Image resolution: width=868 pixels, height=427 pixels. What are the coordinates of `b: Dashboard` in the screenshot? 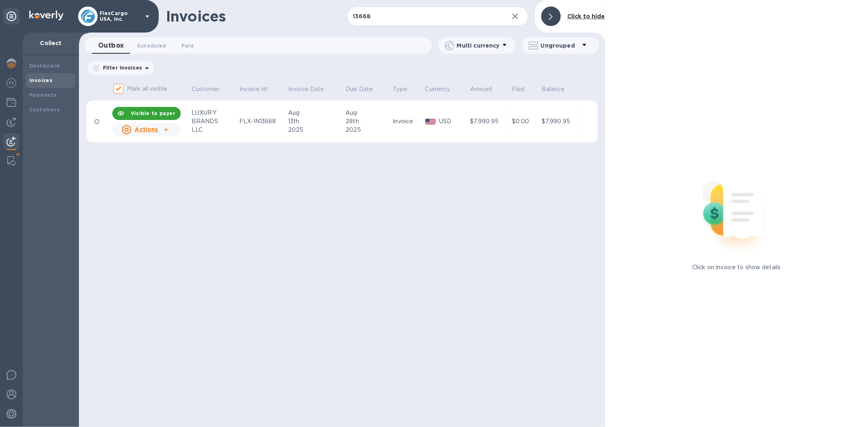 It's located at (44, 66).